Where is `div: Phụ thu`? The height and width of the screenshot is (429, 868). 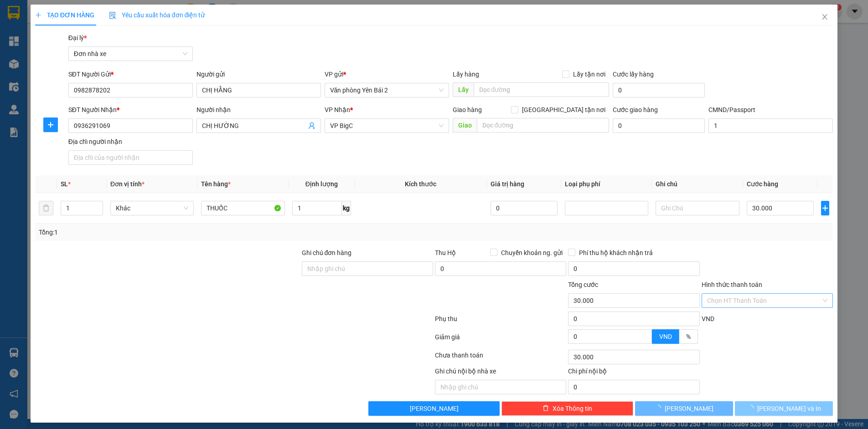
div: Phụ thu is located at coordinates (500, 322).